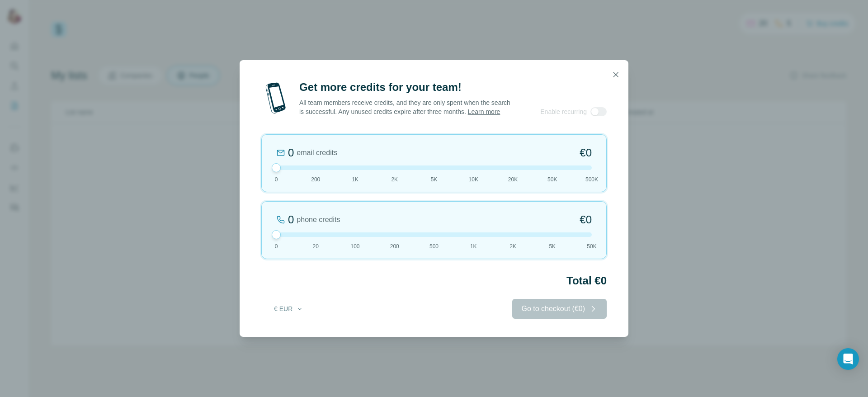 The height and width of the screenshot is (397, 868). Describe the element at coordinates (848, 359) in the screenshot. I see `div: Open Intercom Messenger` at that location.